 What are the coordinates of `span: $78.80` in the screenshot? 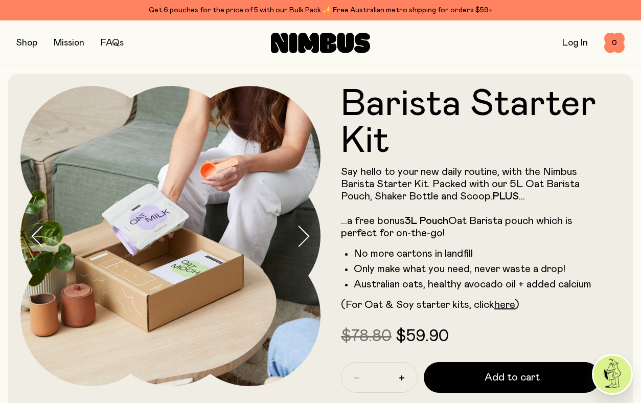 It's located at (366, 336).